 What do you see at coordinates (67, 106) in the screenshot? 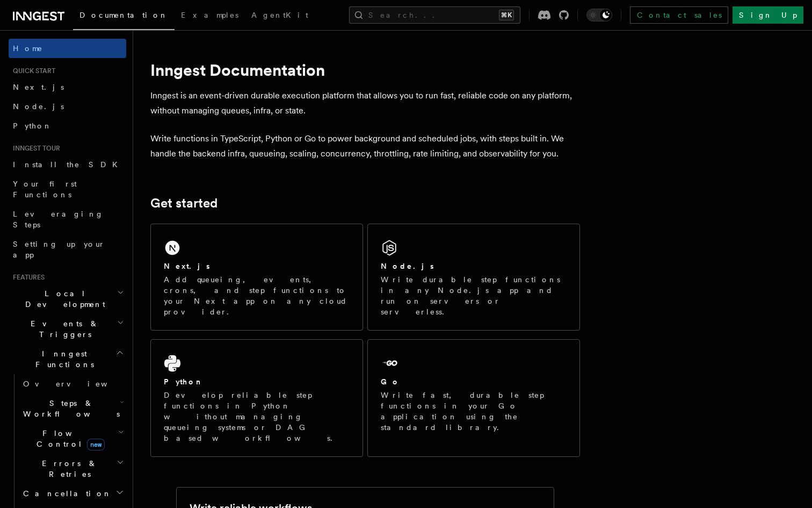
I see `a: Node.js` at bounding box center [67, 106].